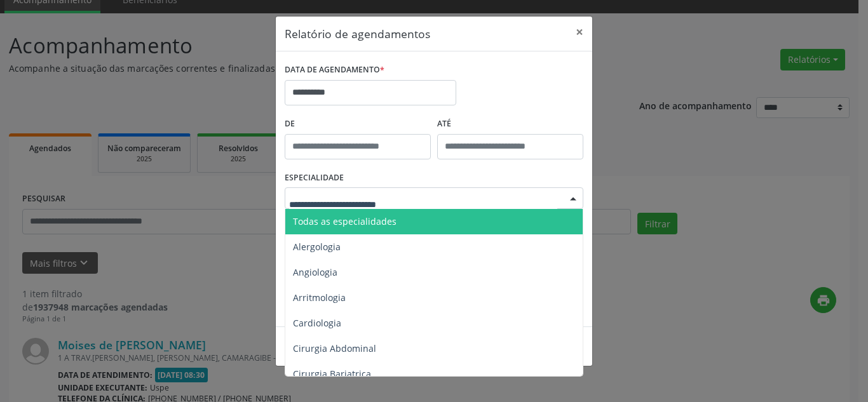 This screenshot has width=868, height=402. Describe the element at coordinates (511, 123) in the screenshot. I see `label: ATÉ` at that location.